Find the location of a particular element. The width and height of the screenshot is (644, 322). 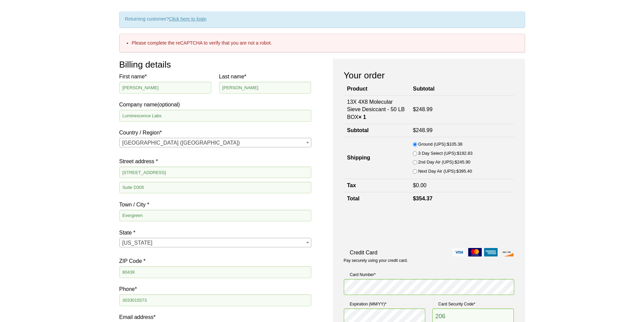

label: Street address is located at coordinates (215, 161).